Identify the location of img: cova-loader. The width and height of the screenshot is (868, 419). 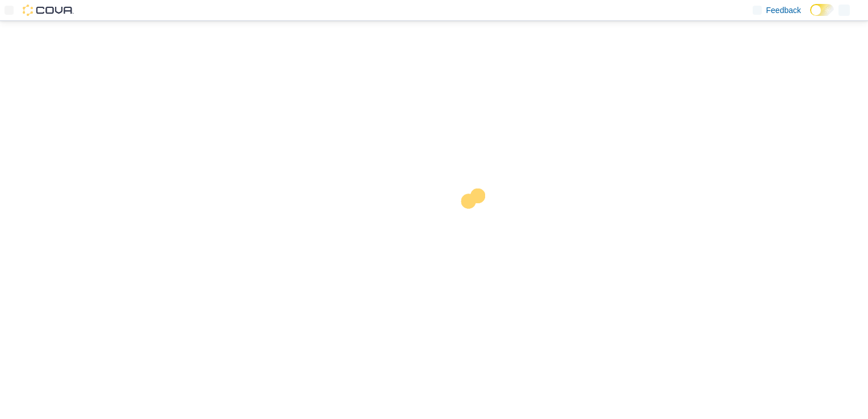
(476, 223).